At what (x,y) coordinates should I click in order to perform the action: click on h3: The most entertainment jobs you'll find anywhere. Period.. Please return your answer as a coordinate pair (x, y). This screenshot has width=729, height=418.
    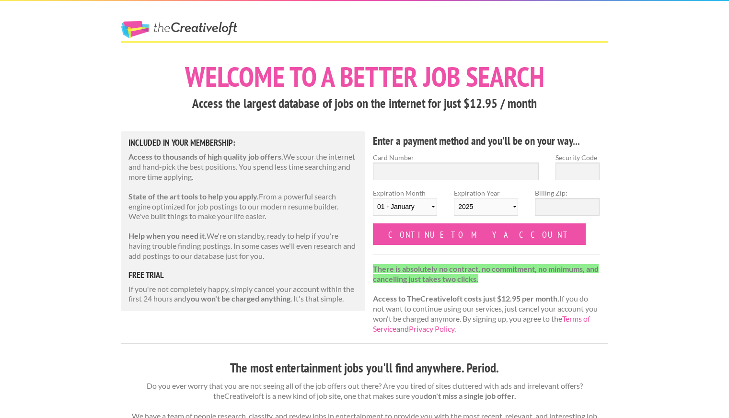
    Looking at the image, I should click on (364, 368).